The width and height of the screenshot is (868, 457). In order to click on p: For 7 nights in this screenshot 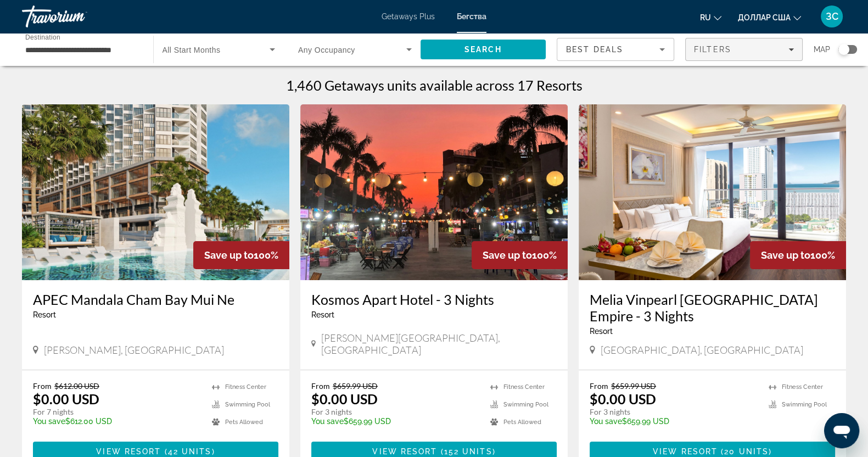, I will do `click(117, 412)`.